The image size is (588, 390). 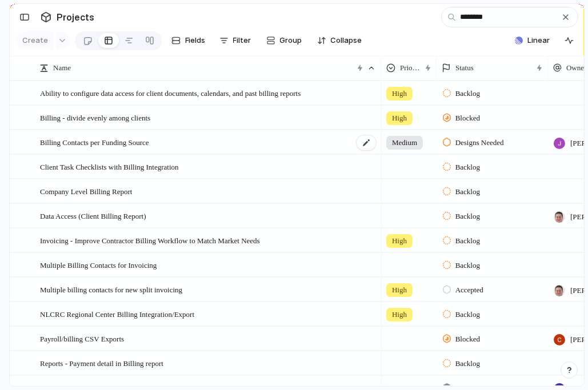 I want to click on span: Multiple Billing Contacts for Invoicing, so click(x=98, y=264).